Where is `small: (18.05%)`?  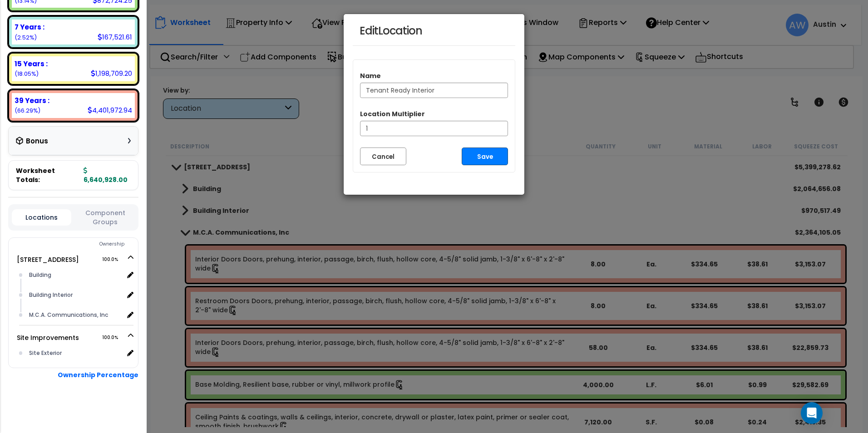 small: (18.05%) is located at coordinates (26, 74).